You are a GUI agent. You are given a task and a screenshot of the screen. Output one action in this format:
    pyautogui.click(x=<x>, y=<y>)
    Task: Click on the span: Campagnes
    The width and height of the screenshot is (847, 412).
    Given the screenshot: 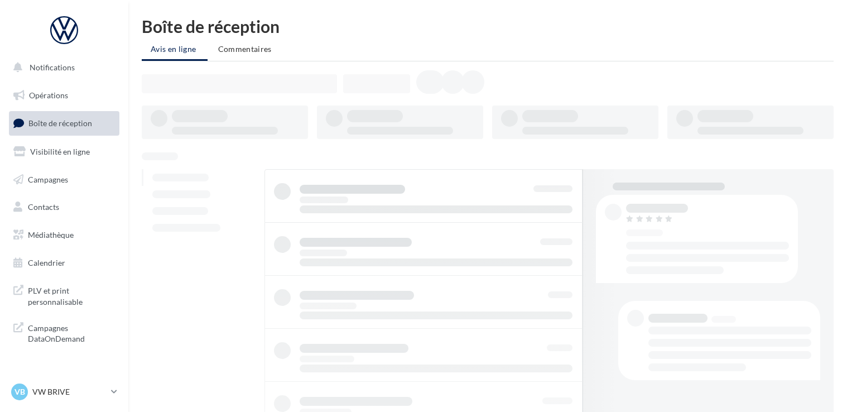 What is the action you would take?
    pyautogui.click(x=48, y=179)
    